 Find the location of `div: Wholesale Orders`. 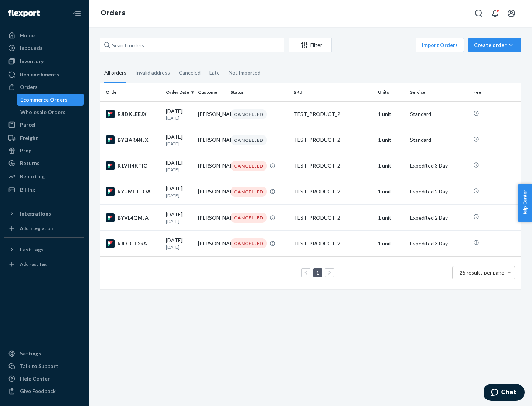

div: Wholesale Orders is located at coordinates (43, 112).